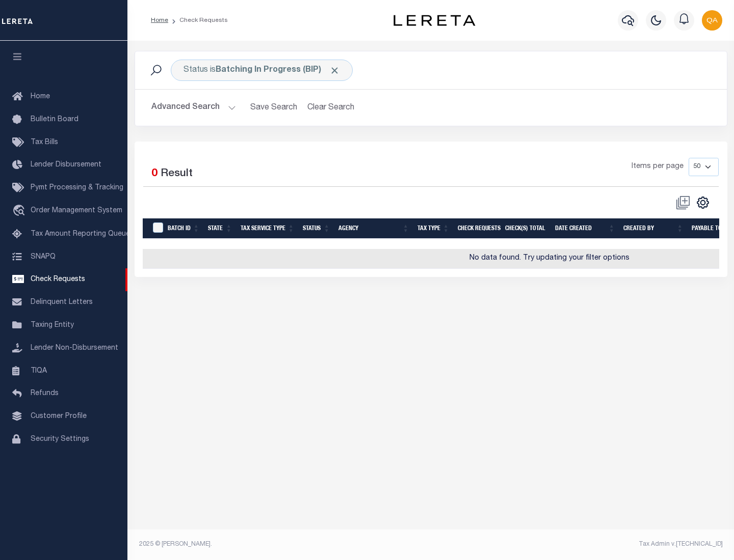 This screenshot has width=734, height=560. Describe the element at coordinates (585, 229) in the screenshot. I see `th: Date Created: activate to sort column ascending` at that location.